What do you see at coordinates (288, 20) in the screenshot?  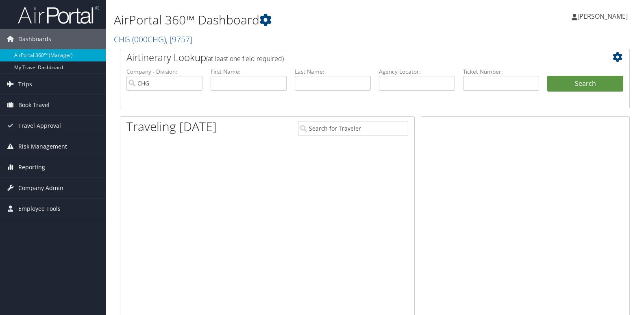 I see `h1: AirPortal 360™ Dashboard` at bounding box center [288, 20].